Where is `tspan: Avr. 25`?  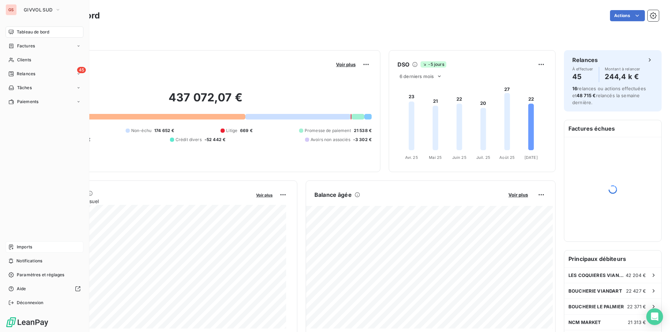
tspan: Avr. 25 is located at coordinates (411, 158).